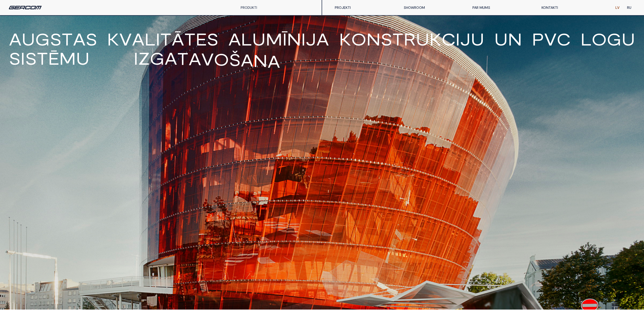 Image resolution: width=644 pixels, height=327 pixels. I want to click on a: PRODUKTI, so click(249, 8).